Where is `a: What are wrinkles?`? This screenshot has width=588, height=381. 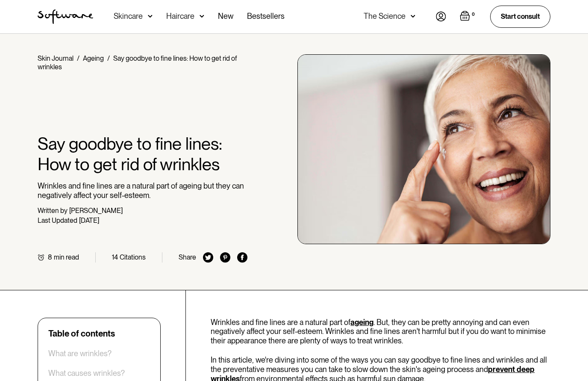 a: What are wrinkles? is located at coordinates (80, 354).